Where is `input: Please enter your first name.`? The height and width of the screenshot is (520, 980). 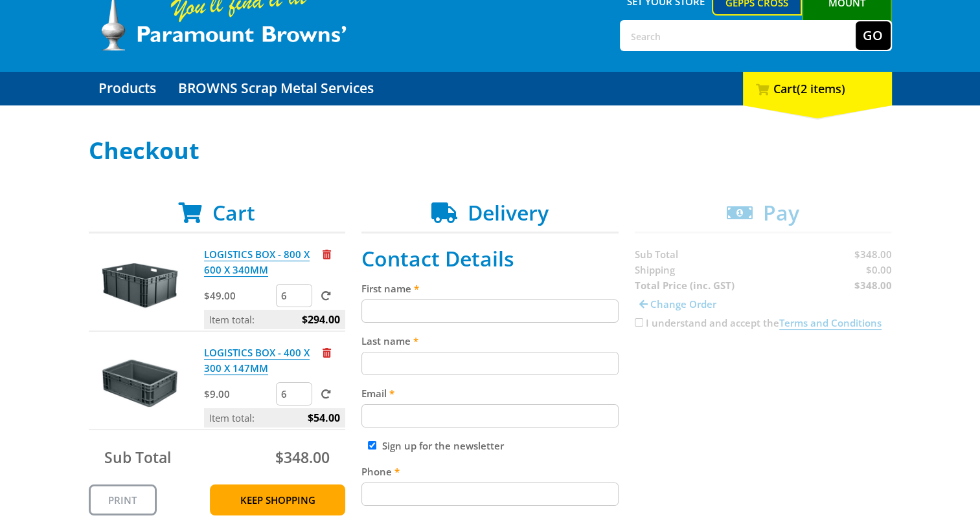 input: Please enter your first name. is located at coordinates (490, 311).